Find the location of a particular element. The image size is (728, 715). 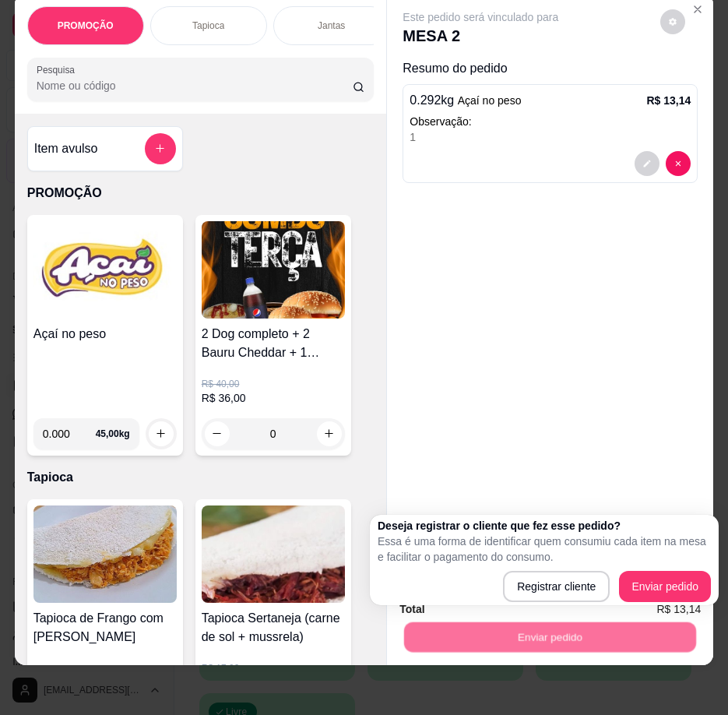

p: Essa é uma forma de identificar quem consumiu cada item na mesa e facilitar o pagamento do consumo. is located at coordinates (544, 549).